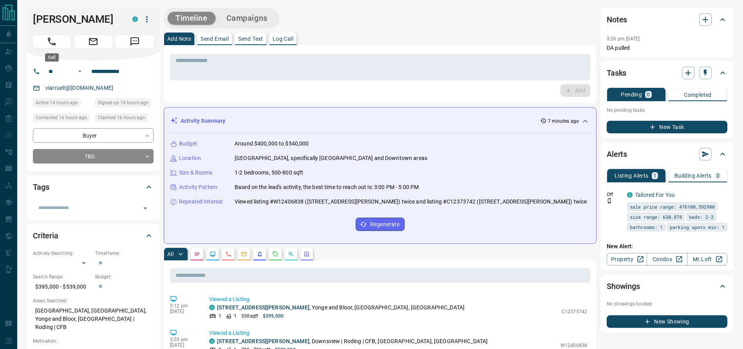 The width and height of the screenshot is (743, 349). Describe the element at coordinates (244, 254) in the screenshot. I see `svg: Emails` at that location.